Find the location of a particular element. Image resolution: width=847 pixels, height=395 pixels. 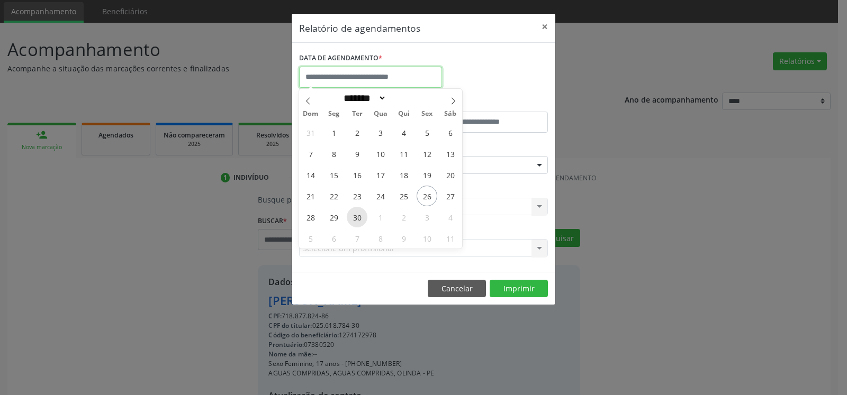

span: Setembro 26, 2025 is located at coordinates (426, 196).